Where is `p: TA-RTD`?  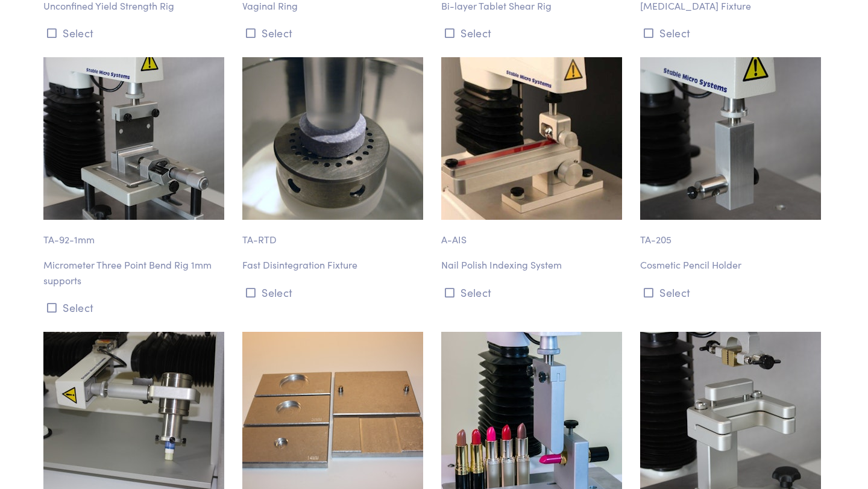
p: TA-RTD is located at coordinates (335, 234).